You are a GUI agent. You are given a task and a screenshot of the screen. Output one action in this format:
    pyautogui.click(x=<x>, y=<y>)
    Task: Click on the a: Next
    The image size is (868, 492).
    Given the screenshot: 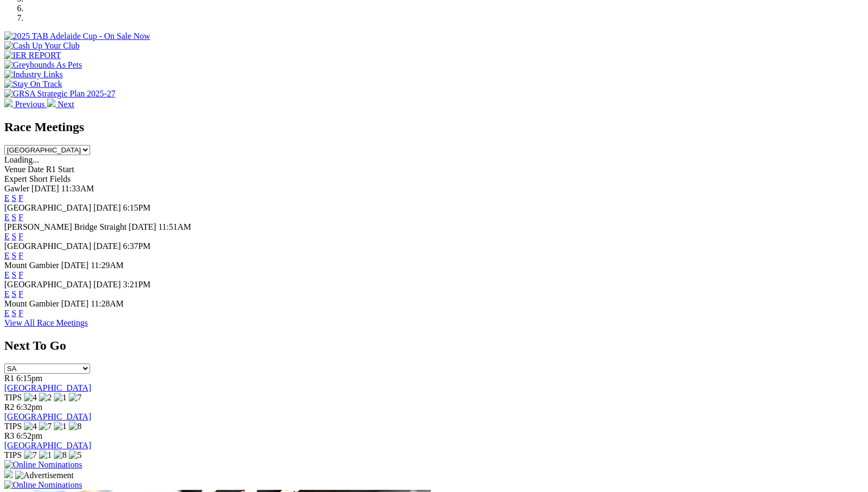 What is the action you would take?
    pyautogui.click(x=60, y=104)
    